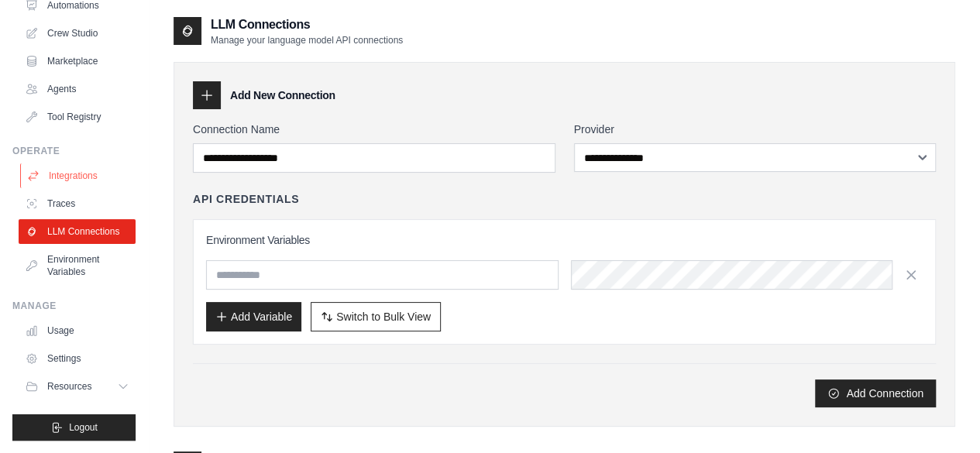  I want to click on h4: API Credentials, so click(245, 199).